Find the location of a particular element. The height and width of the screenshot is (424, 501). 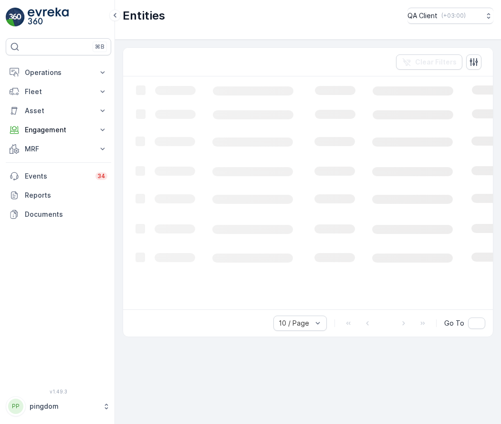

button: Fleet is located at coordinates (58, 92).